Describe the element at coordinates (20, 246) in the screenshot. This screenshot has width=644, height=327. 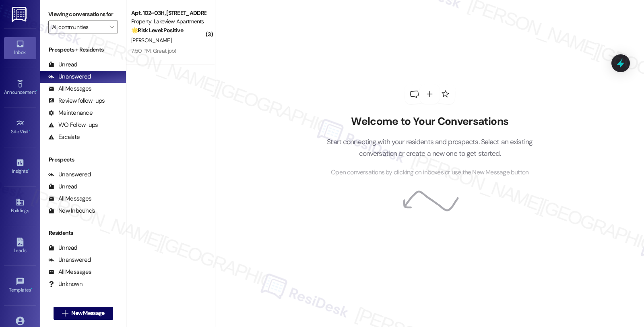
I see `a: Leads` at that location.